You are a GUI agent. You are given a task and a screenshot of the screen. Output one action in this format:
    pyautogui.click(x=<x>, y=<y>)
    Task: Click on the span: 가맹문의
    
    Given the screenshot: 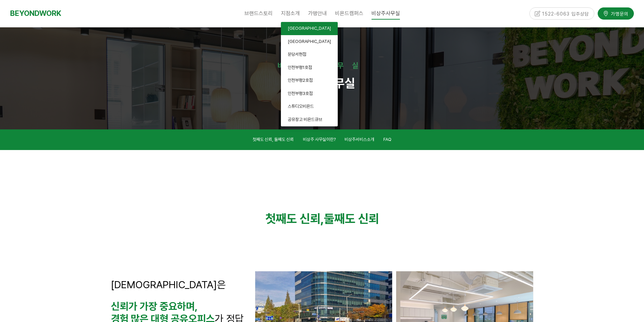 What is the action you would take?
    pyautogui.click(x=618, y=12)
    